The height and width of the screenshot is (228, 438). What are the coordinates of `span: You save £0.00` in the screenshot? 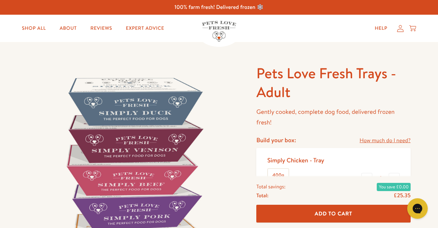 It's located at (394, 187).